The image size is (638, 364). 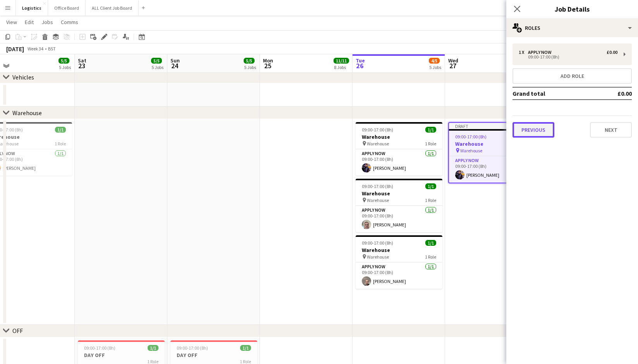 I want to click on button: Office Board, so click(x=67, y=8).